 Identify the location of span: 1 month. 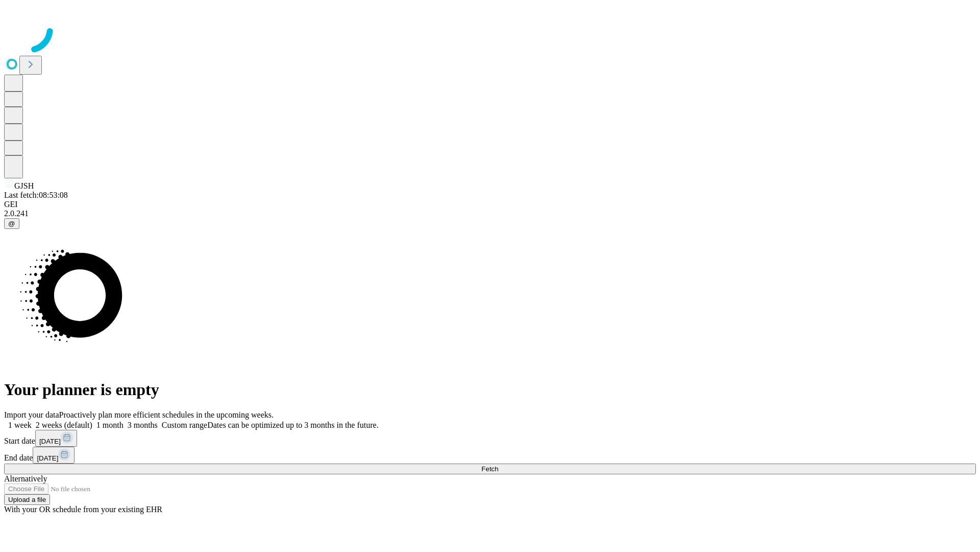
(110, 425).